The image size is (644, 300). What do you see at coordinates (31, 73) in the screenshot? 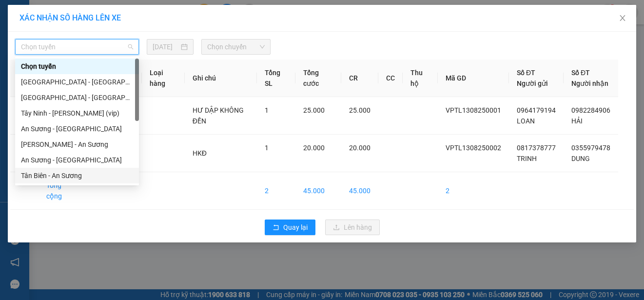
I see `span: In ngày:` at bounding box center [31, 73].